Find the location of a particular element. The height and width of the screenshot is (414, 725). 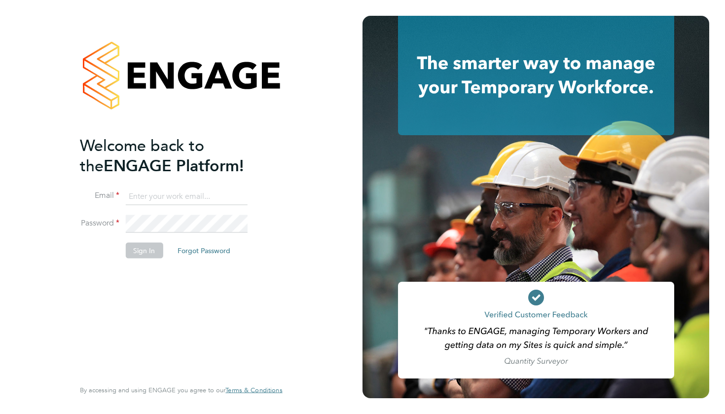

span: By accessing and using ENGAGE you agree to our is located at coordinates (181, 390).